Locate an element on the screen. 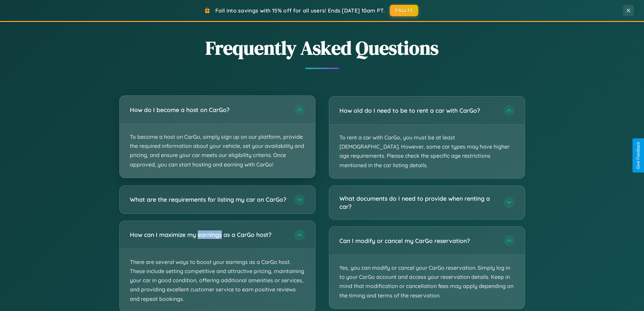  h3: How old do I need to be to rent a car with CarGo? is located at coordinates (418, 110).